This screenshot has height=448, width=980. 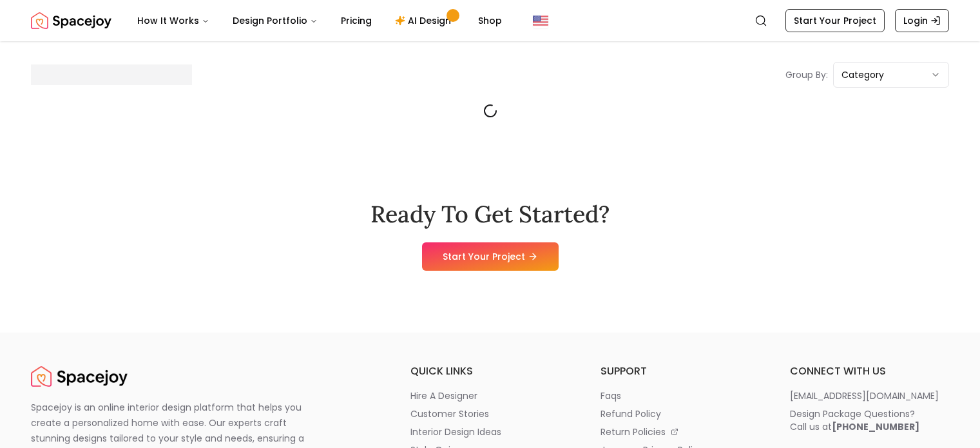 What do you see at coordinates (490, 396) in the screenshot?
I see `a: hire a designer` at bounding box center [490, 396].